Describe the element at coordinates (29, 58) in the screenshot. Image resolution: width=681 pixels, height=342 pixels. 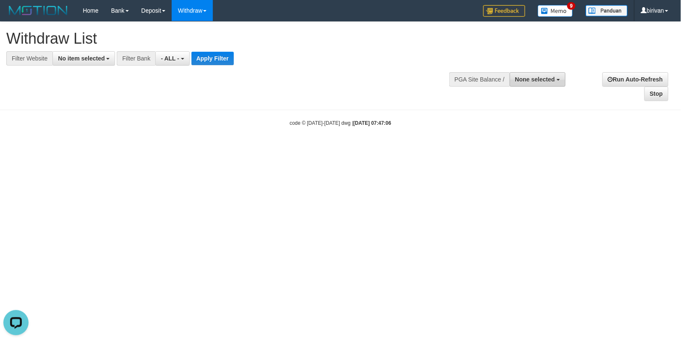
I see `div: Filter Website` at that location.